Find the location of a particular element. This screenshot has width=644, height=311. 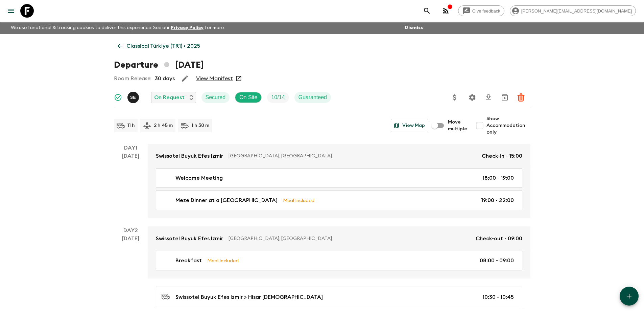

button: menu is located at coordinates (11, 11).